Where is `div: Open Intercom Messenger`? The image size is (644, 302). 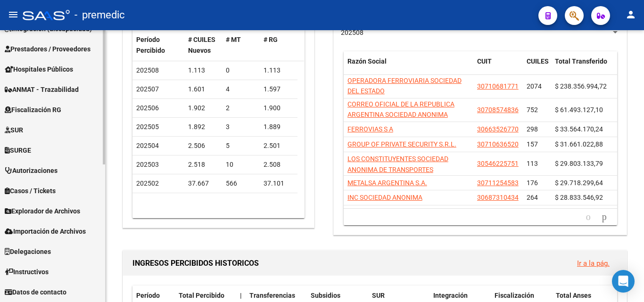
div: Open Intercom Messenger is located at coordinates (624, 281).